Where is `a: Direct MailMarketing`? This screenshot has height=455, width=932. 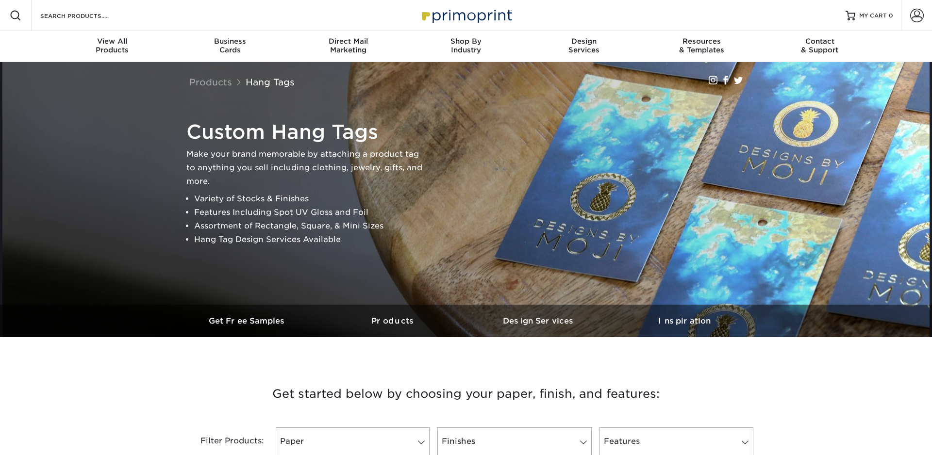
a: Direct MailMarketing is located at coordinates (348, 47).